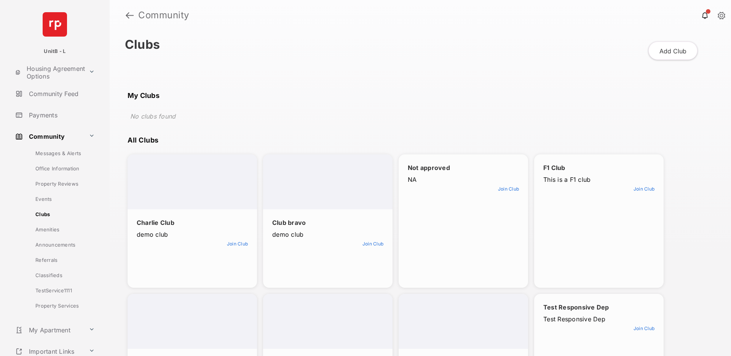  I want to click on div: Community, so click(61, 232).